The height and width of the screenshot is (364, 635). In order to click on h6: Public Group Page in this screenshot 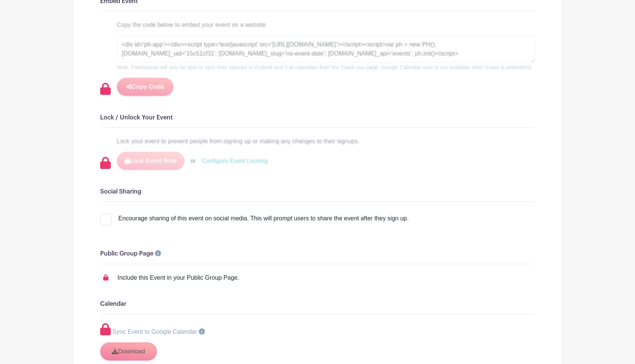, I will do `click(318, 254)`.